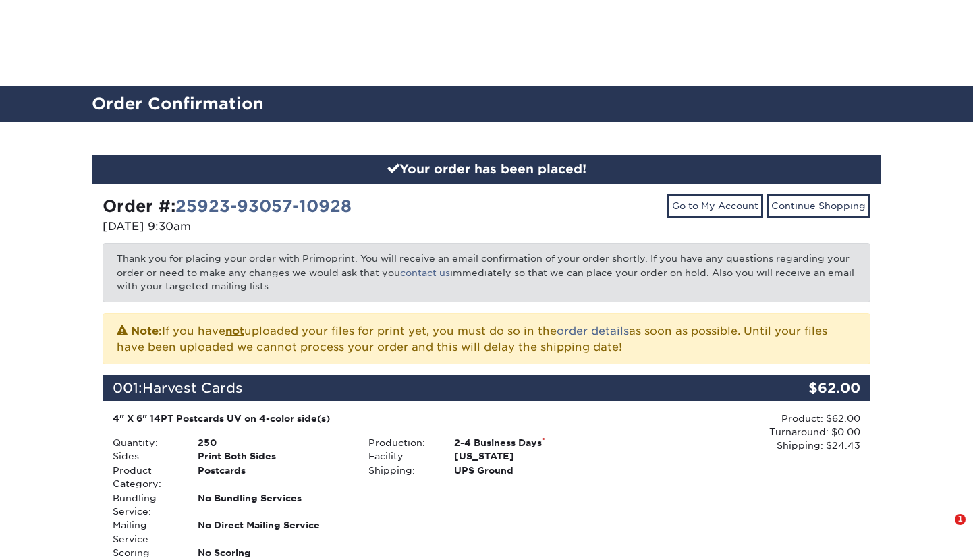 Image resolution: width=973 pixels, height=560 pixels. What do you see at coordinates (147, 331) in the screenshot?
I see `strong: Note:` at bounding box center [147, 331].